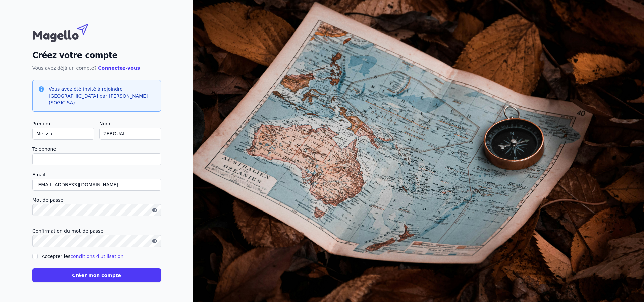  What do you see at coordinates (96, 200) in the screenshot?
I see `label: Mot de passe` at bounding box center [96, 200].